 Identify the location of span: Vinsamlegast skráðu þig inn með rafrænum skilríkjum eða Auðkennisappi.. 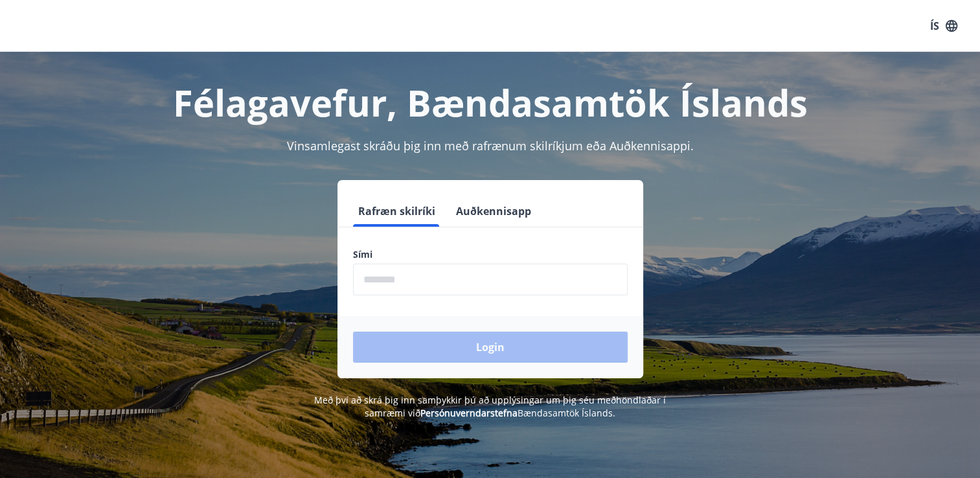
(491, 146).